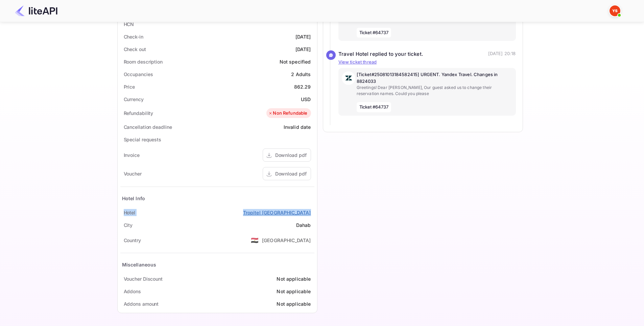 The image size is (644, 326). Describe the element at coordinates (143, 279) in the screenshot. I see `div: Voucher Discount` at that location.